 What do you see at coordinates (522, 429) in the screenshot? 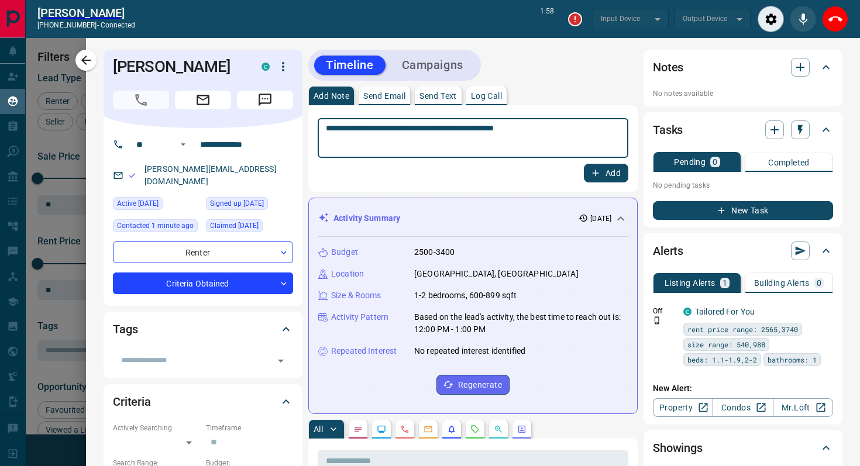
I see `svg: Agent Actions` at bounding box center [522, 429].